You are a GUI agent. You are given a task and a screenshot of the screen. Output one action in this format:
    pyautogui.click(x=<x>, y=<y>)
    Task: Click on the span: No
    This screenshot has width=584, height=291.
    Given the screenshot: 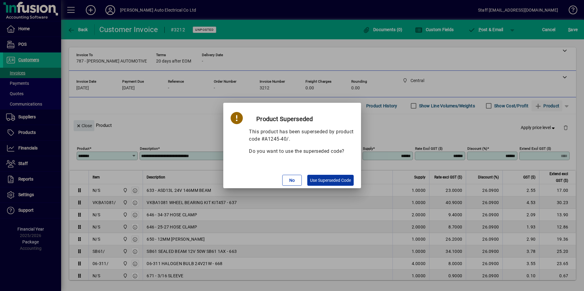 What is the action you would take?
    pyautogui.click(x=292, y=181)
    